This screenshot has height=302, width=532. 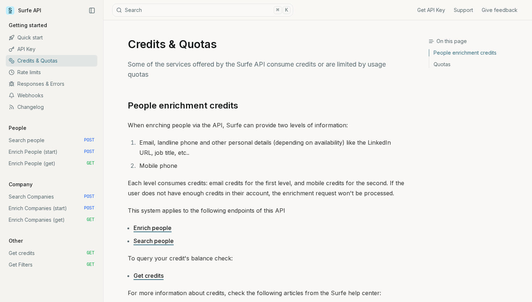 I want to click on p: For more information about credits, check the following articles from the Surfe help center:, so click(x=266, y=293).